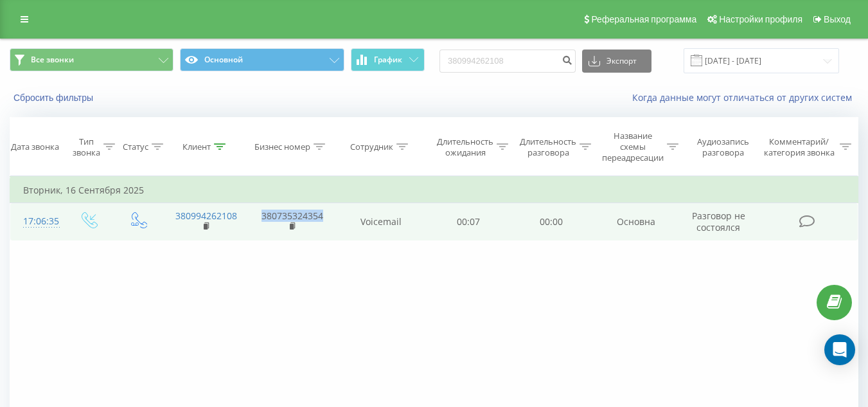  What do you see at coordinates (745, 97) in the screenshot?
I see `a: Когда данные могут отличаться от других систем` at bounding box center [745, 97].